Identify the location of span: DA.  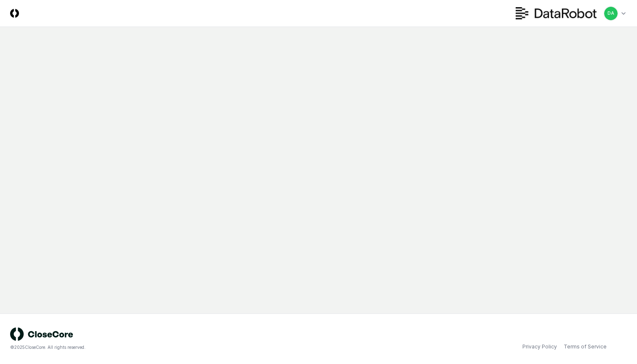
(611, 13).